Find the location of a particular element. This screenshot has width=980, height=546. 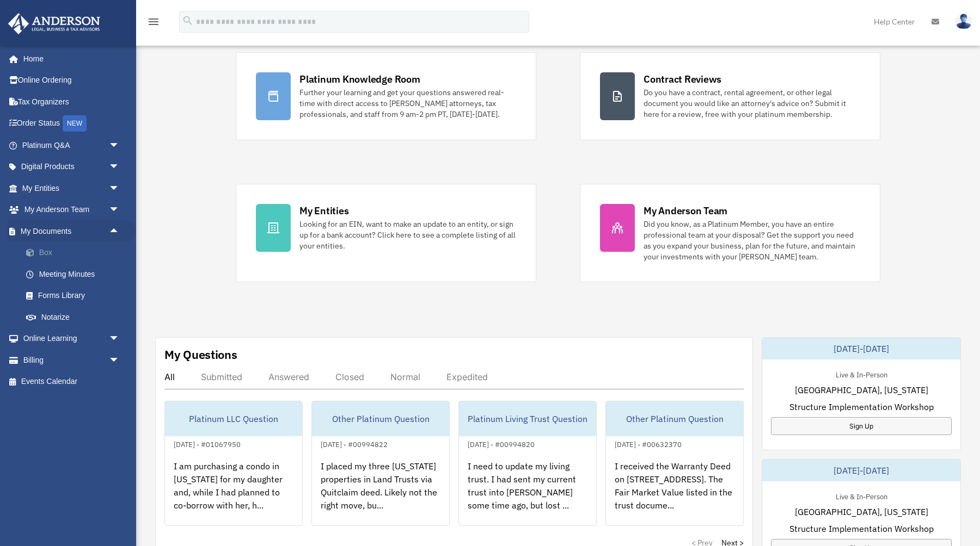

a: Forms Library is located at coordinates (76, 296).